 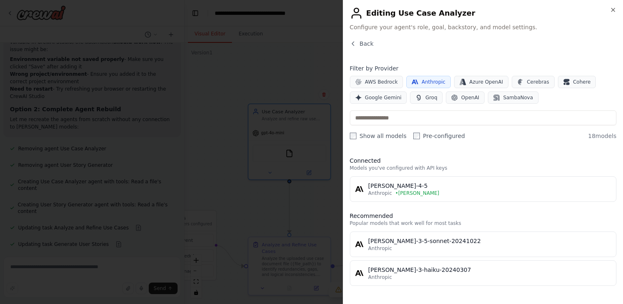 I want to click on span: Cohere, so click(x=581, y=82).